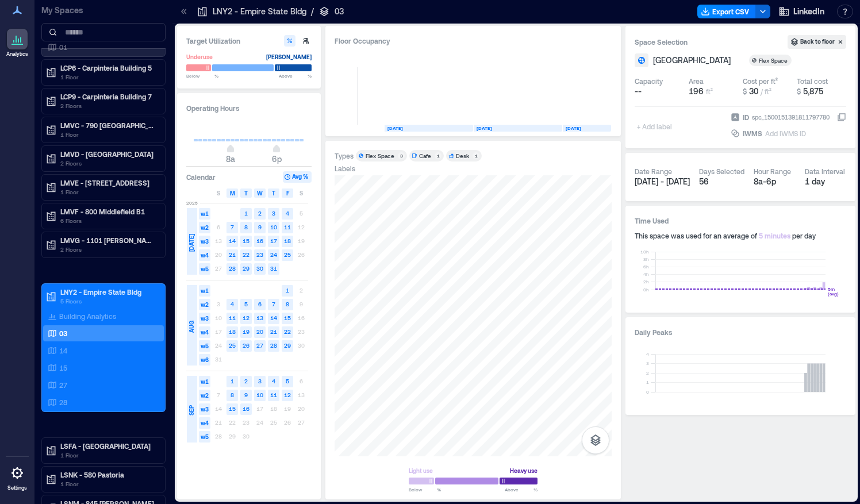  What do you see at coordinates (813, 81) in the screenshot?
I see `div: Total cost` at bounding box center [813, 81].